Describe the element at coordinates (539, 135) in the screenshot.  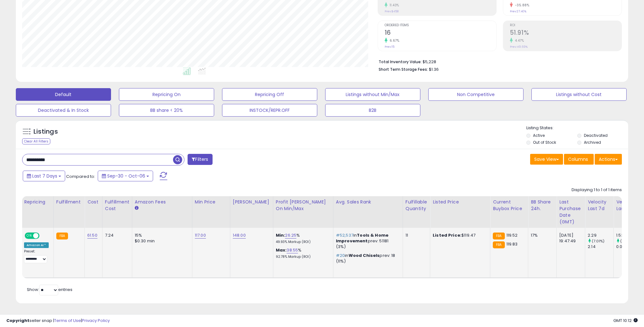
I see `label: Active` at that location.